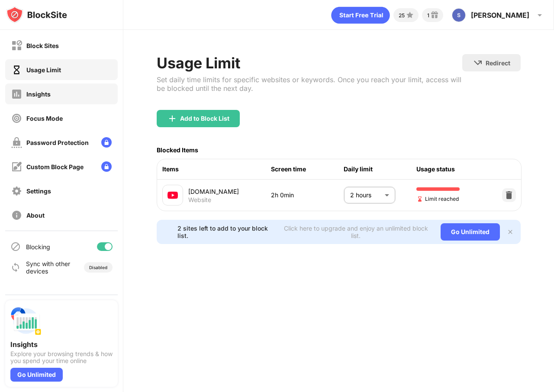 The image size is (554, 392). What do you see at coordinates (435, 15) in the screenshot?
I see `img: reward-small.svg` at bounding box center [435, 15].